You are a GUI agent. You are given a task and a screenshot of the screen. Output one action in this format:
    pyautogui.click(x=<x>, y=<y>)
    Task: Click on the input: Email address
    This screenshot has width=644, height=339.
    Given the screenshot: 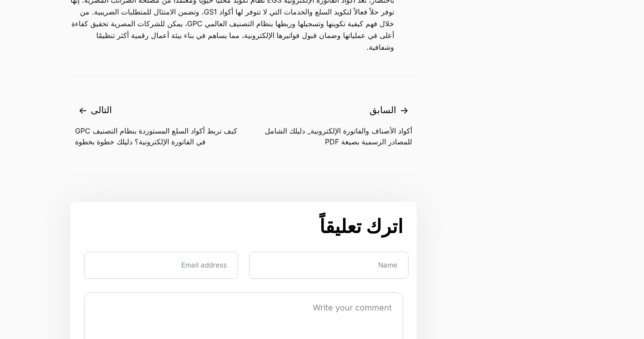 What is the action you would take?
    pyautogui.click(x=161, y=265)
    